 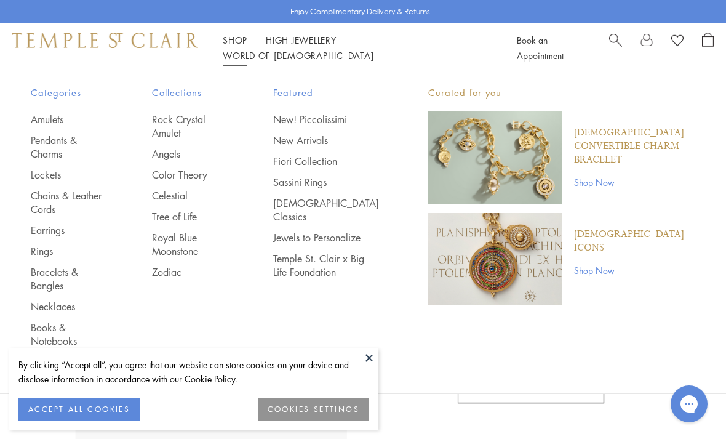 What do you see at coordinates (188, 244) in the screenshot?
I see `a: Royal Blue Moonstone` at bounding box center [188, 244].